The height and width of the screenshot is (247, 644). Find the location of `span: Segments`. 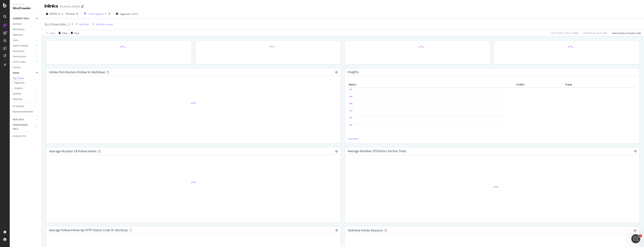

span: Segments is located at coordinates (125, 14).